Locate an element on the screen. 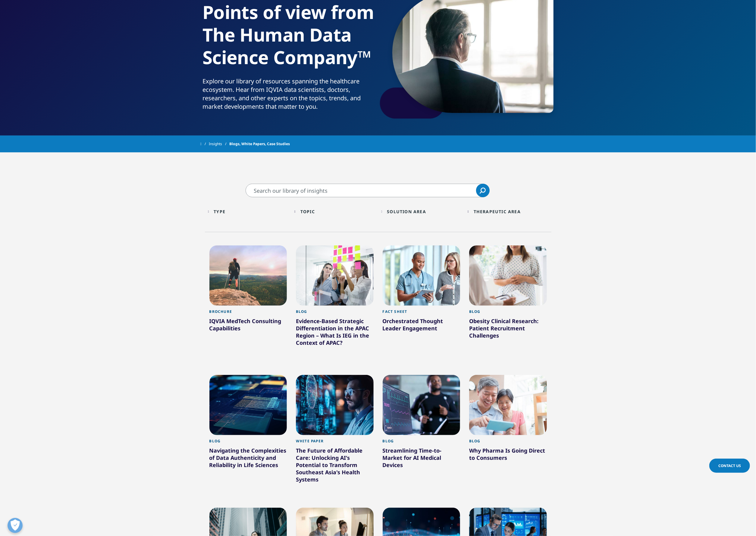 The height and width of the screenshot is (536, 756). a: Contact Us is located at coordinates (730, 466).